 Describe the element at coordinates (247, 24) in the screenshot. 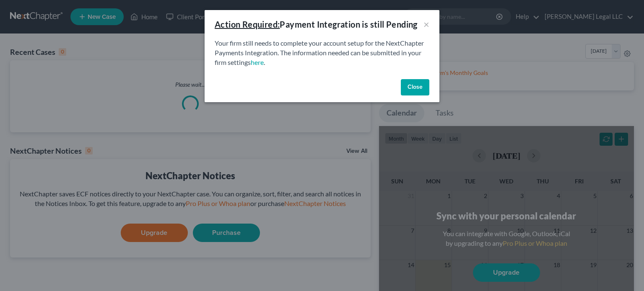

I see `u: Action Required:` at that location.